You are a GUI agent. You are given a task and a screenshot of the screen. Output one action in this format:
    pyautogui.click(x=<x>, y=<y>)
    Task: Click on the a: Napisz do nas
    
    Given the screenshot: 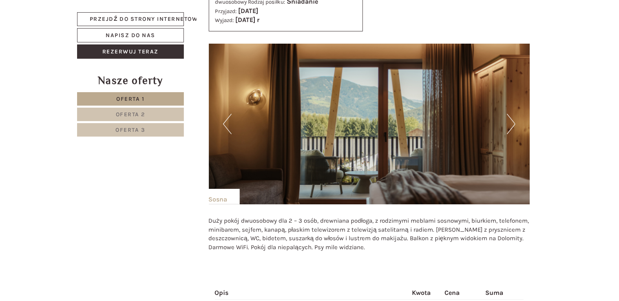 What is the action you would take?
    pyautogui.click(x=131, y=35)
    